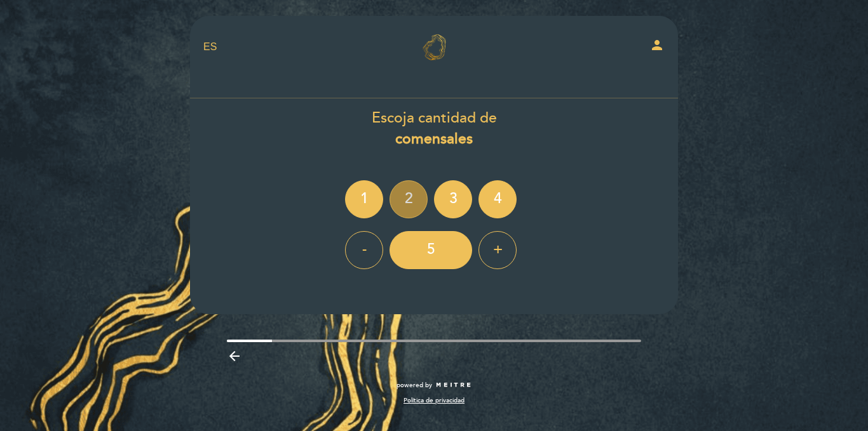 The height and width of the screenshot is (431, 868). I want to click on a: Fratöj, so click(434, 47).